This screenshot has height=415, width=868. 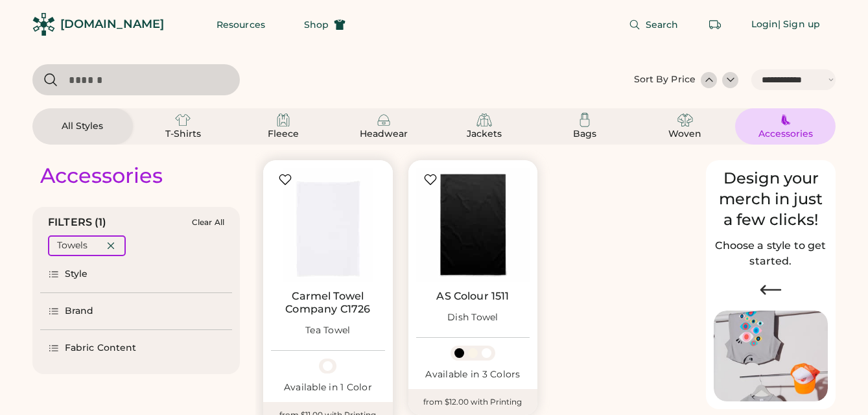 I want to click on div: FILTERS (1), so click(x=77, y=222).